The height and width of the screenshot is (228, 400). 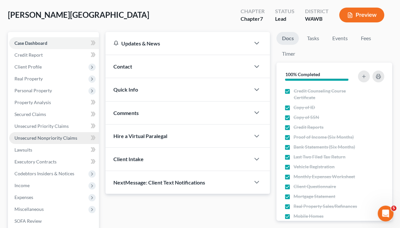 What do you see at coordinates (31, 43) in the screenshot?
I see `span: Case Dashboard` at bounding box center [31, 43].